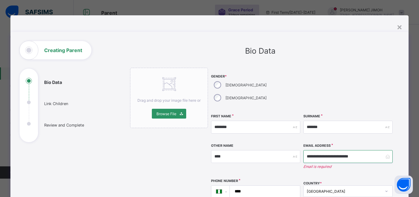 This screenshot has height=197, width=419. Describe the element at coordinates (169, 100) in the screenshot. I see `span: Drag and drop your image file here or` at that location.